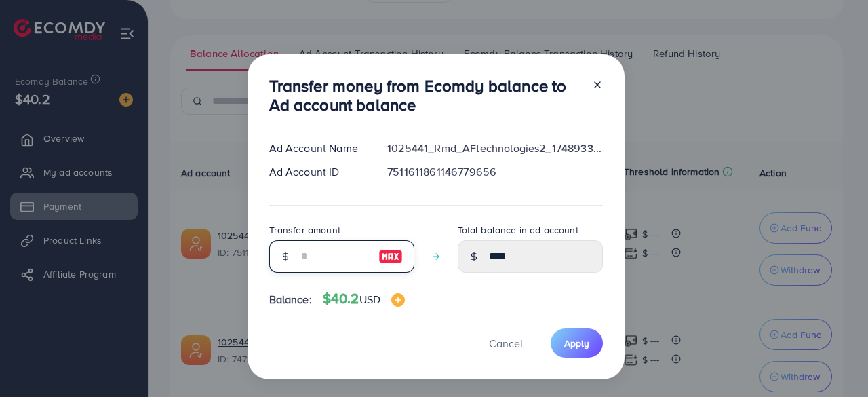 The width and height of the screenshot is (868, 397). I want to click on span: Cancel, so click(506, 343).